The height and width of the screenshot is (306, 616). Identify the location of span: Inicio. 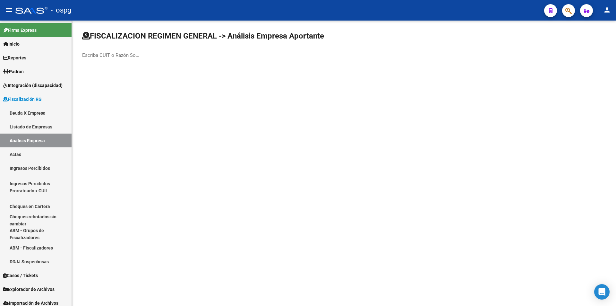
(11, 44).